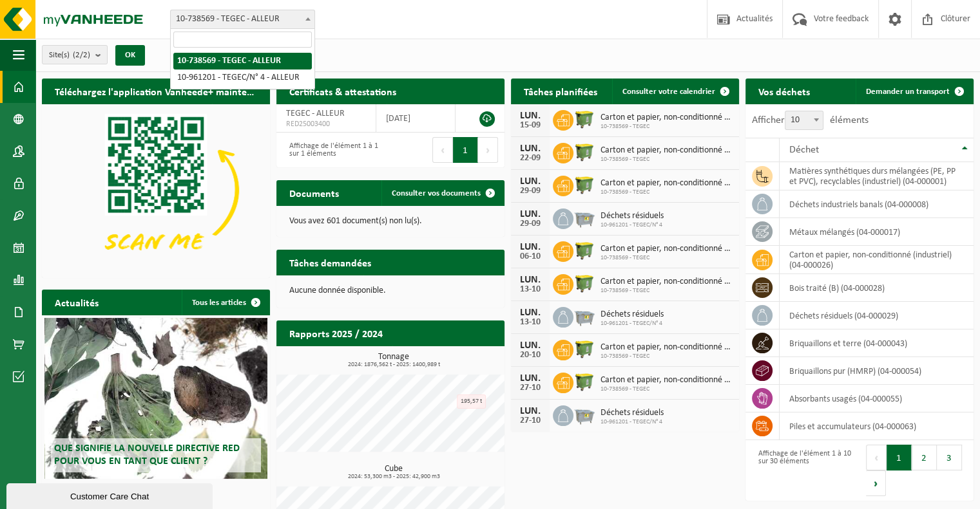 This screenshot has height=509, width=980. What do you see at coordinates (804, 121) in the screenshot?
I see `span: 10` at bounding box center [804, 121].